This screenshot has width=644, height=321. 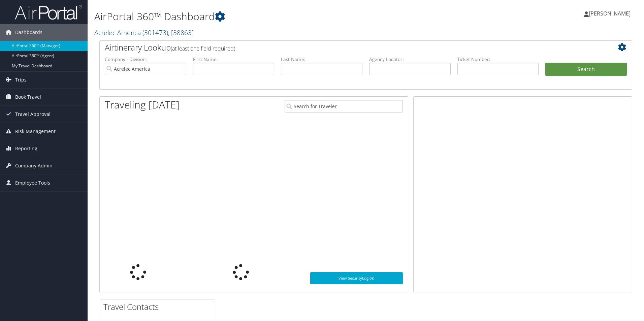 I want to click on span: Employee Tools, so click(x=33, y=183).